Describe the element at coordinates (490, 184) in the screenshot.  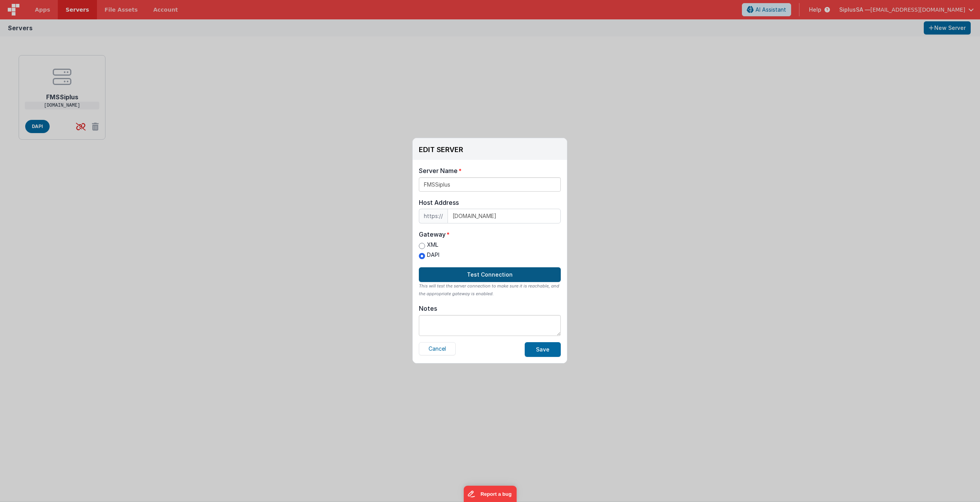
I see `input: My Server` at that location.